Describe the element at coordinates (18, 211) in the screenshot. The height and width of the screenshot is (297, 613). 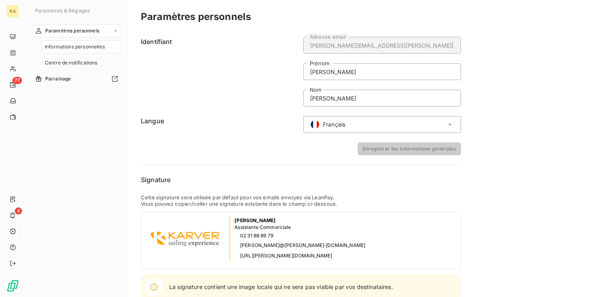
I see `span: 4` at that location.